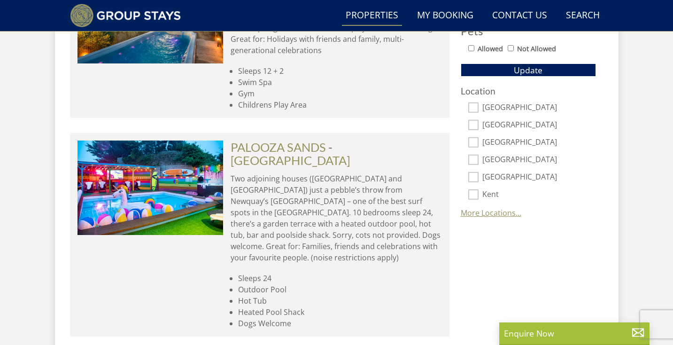 This screenshot has height=345, width=673. What do you see at coordinates (278, 147) in the screenshot?
I see `a: PALOOZA SANDS` at bounding box center [278, 147].